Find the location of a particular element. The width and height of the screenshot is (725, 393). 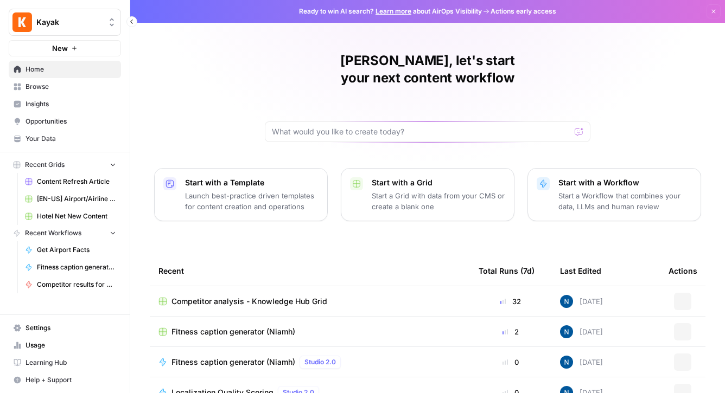

button: Recent Grids is located at coordinates (65, 165).